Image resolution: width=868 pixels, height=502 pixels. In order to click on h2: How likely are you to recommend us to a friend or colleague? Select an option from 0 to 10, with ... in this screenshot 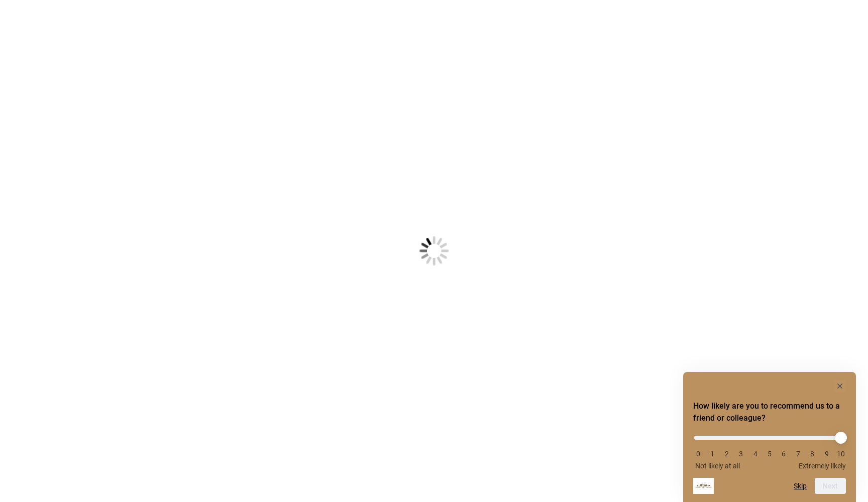, I will do `click(770, 412)`.